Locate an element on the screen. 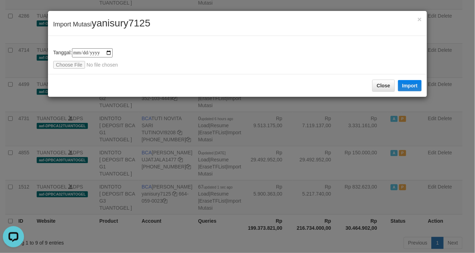 The image size is (475, 253). span: yanisury7125 is located at coordinates (121, 23).